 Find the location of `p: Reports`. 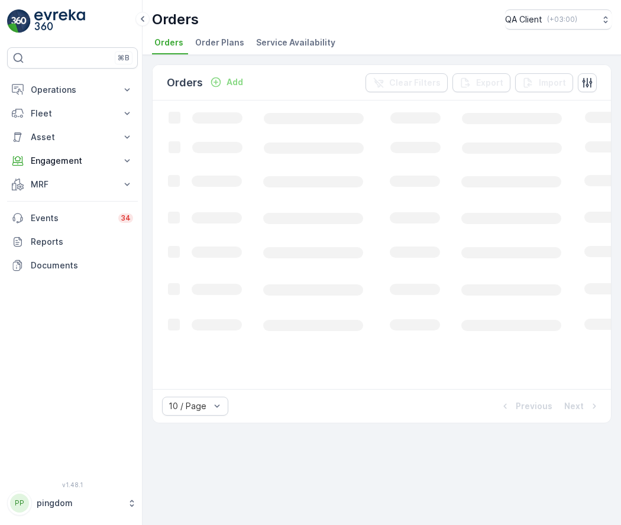

p: Reports is located at coordinates (82, 242).